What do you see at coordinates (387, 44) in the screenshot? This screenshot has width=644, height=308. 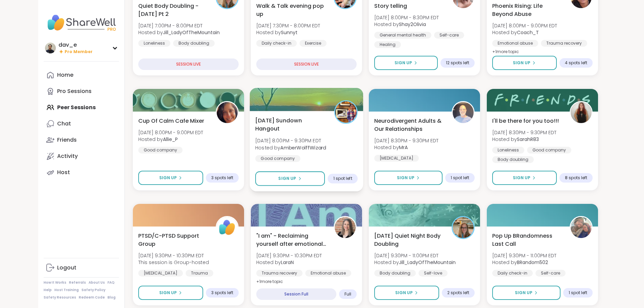 I see `div: Healing` at bounding box center [387, 44].